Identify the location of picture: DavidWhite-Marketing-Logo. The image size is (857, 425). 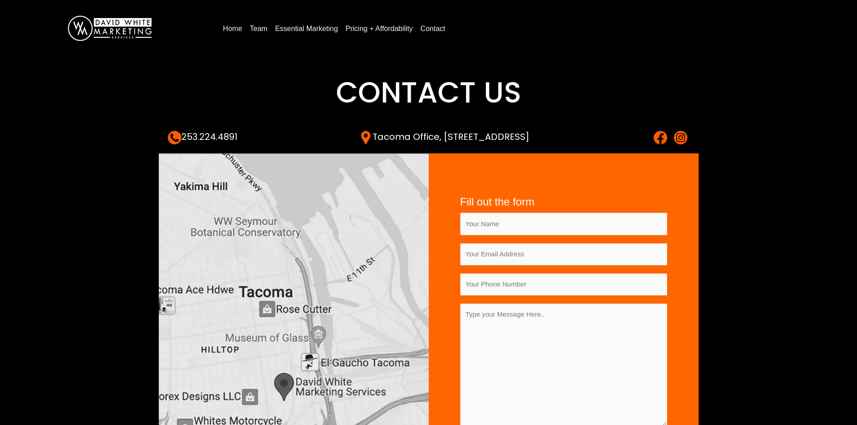
(110, 27).